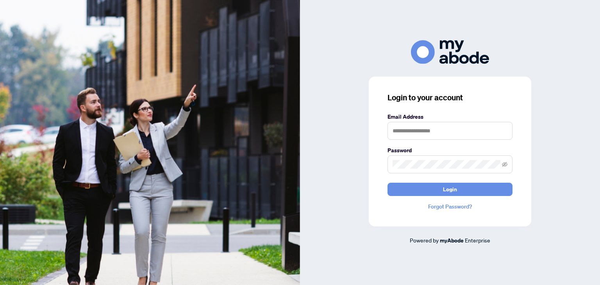  Describe the element at coordinates (450, 189) in the screenshot. I see `span: Login` at that location.